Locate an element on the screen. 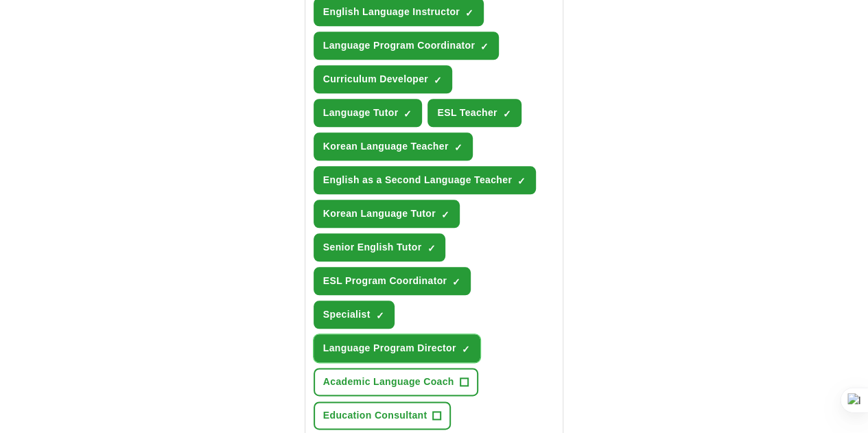 The width and height of the screenshot is (868, 433). span: Language Program Director is located at coordinates (390, 348).